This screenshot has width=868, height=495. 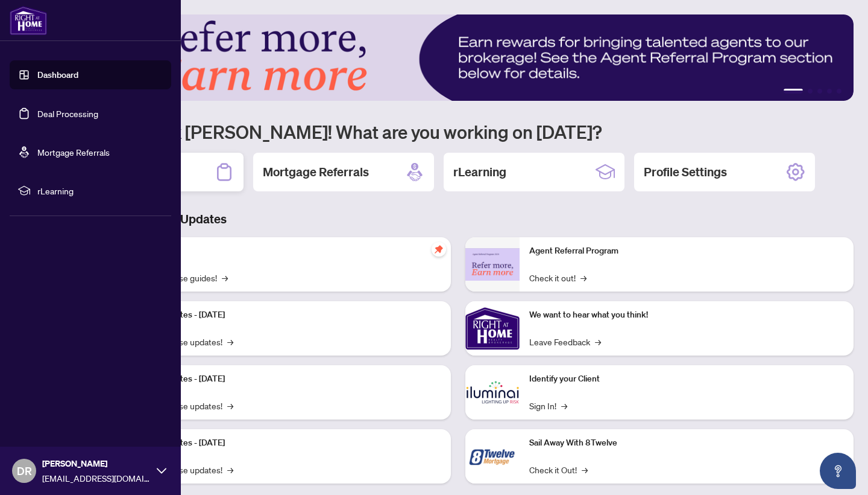 What do you see at coordinates (493, 456) in the screenshot?
I see `img: Sail Away With 8Twelve` at bounding box center [493, 456].